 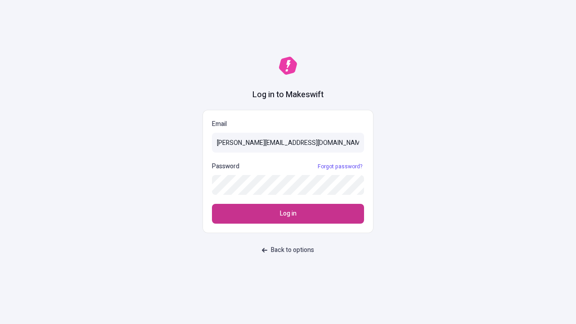 I want to click on h1: Log in to Makeswift, so click(x=288, y=95).